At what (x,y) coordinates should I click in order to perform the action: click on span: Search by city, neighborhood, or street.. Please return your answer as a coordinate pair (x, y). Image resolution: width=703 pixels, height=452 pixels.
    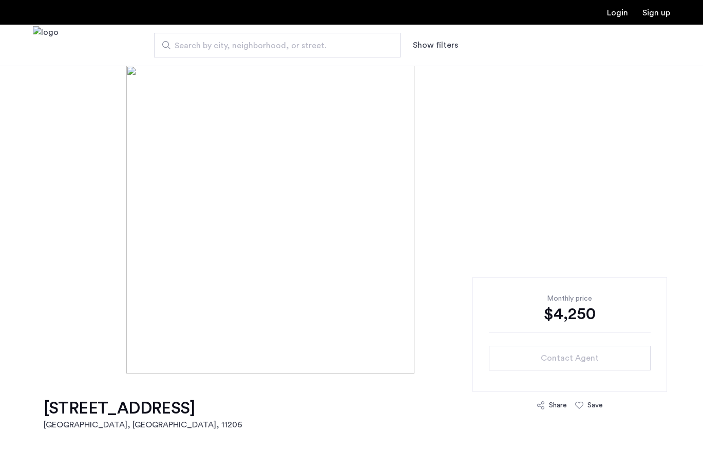
    Looking at the image, I should click on (273, 46).